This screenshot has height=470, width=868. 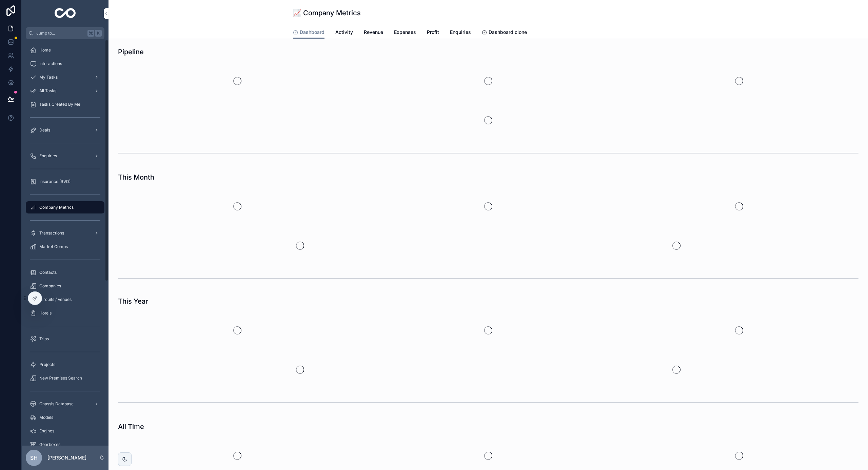 I want to click on span: My Tasks, so click(x=49, y=77).